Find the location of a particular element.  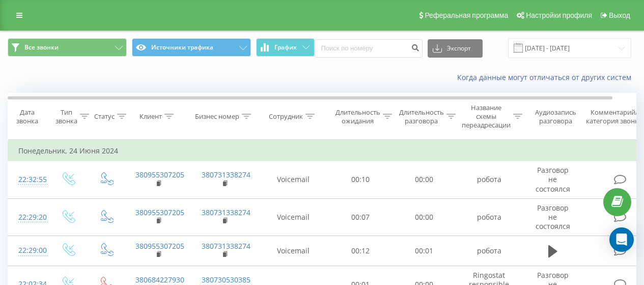

div: Длительность ожидания is located at coordinates (358, 117).